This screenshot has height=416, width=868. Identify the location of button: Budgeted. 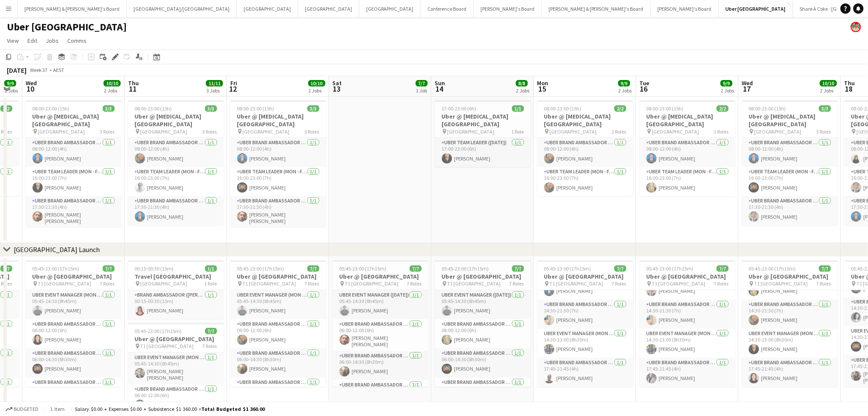
(22, 409).